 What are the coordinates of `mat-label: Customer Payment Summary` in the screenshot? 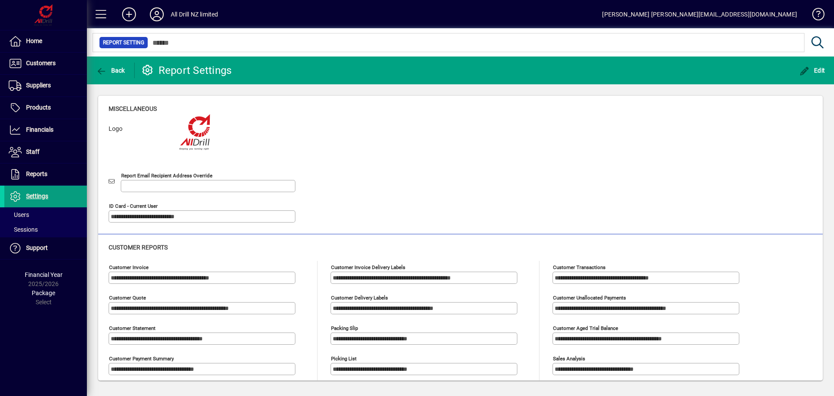 It's located at (141, 359).